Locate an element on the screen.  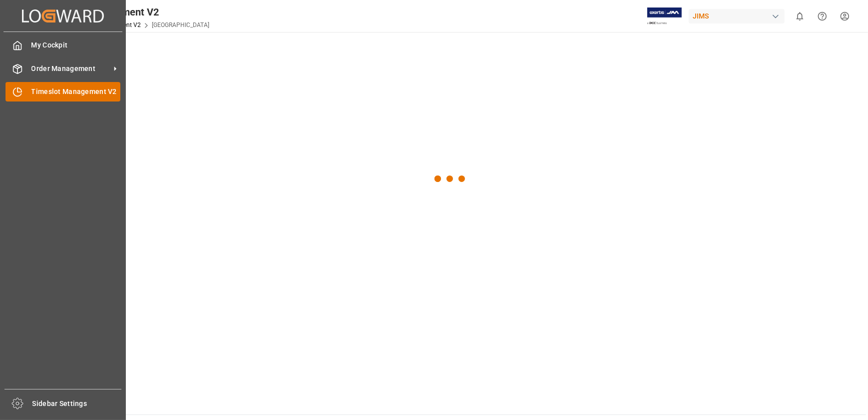
a: Timeslot Management V2 is located at coordinates (63, 91).